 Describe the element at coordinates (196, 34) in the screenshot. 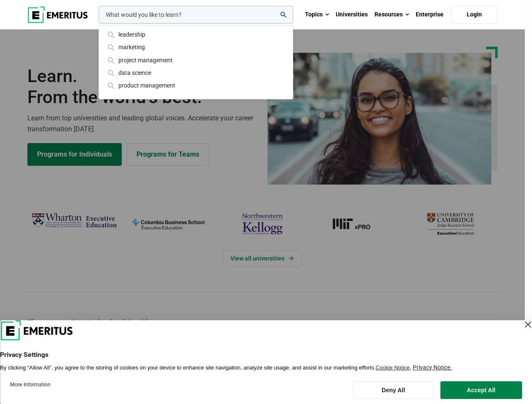

I see `div: leadership` at that location.